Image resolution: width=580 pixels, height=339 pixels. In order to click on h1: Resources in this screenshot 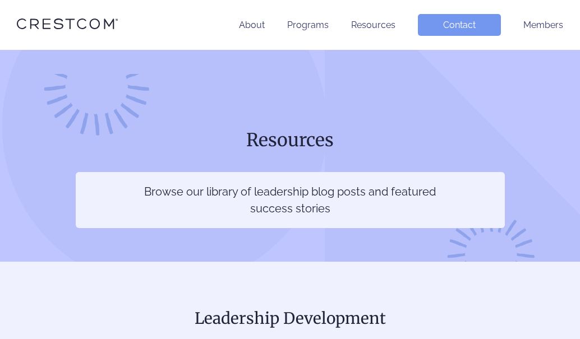, I will do `click(290, 140)`.